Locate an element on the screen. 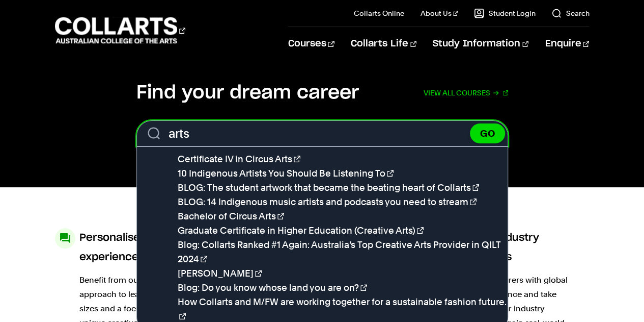 The image size is (644, 322). a: Study Information is located at coordinates (481, 44).